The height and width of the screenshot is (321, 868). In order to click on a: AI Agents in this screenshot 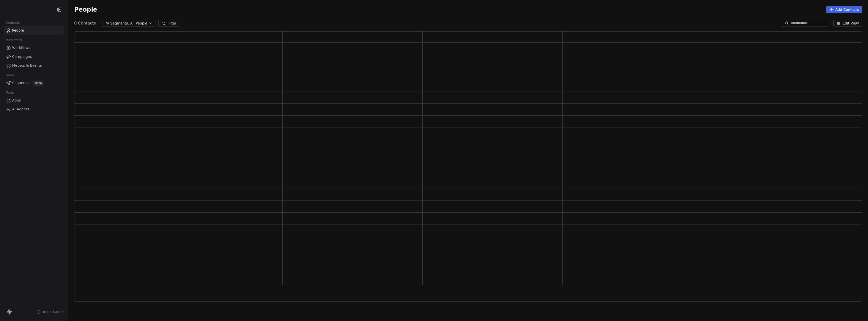, I will do `click(34, 109)`.